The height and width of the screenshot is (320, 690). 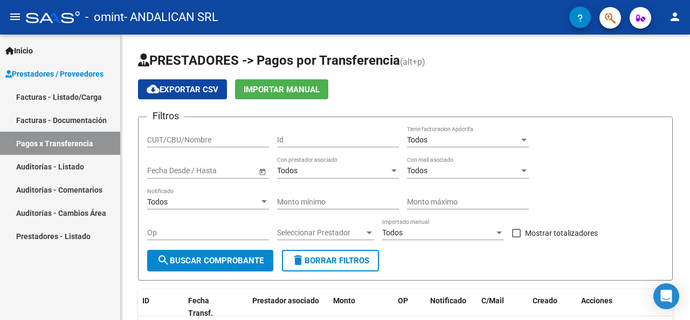 I want to click on button: Borrar Filtros, so click(x=330, y=260).